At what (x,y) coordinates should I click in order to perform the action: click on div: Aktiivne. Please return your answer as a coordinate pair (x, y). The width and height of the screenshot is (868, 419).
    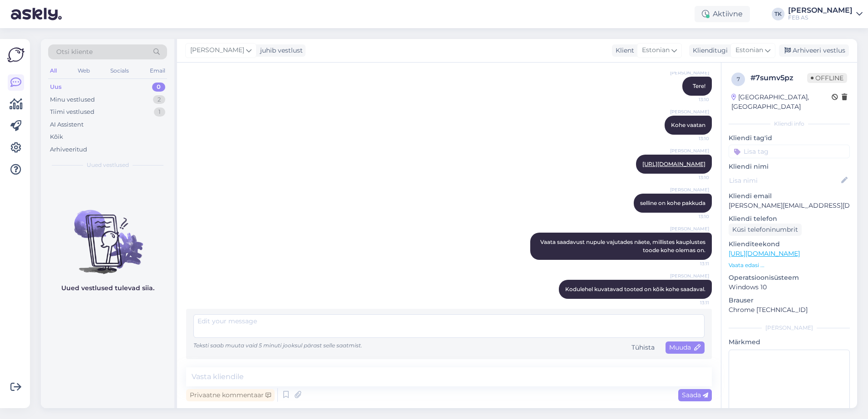
    Looking at the image, I should click on (722, 14).